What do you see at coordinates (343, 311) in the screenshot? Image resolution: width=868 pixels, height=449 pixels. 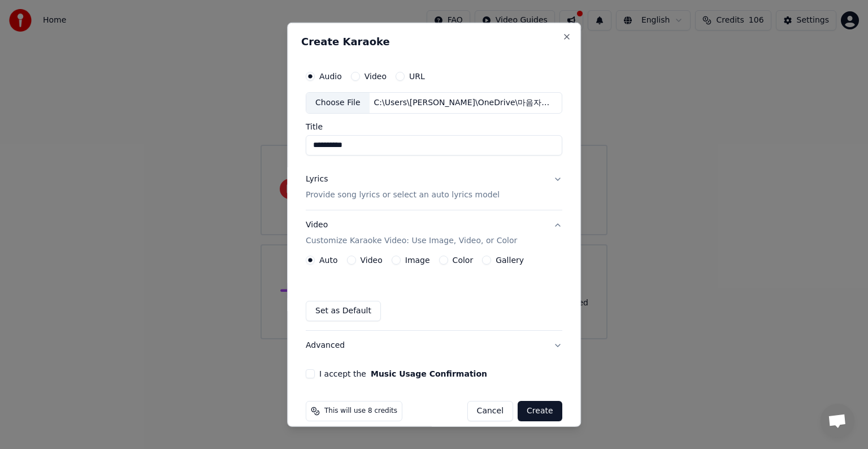 I see `button: Set as Default` at bounding box center [343, 311].